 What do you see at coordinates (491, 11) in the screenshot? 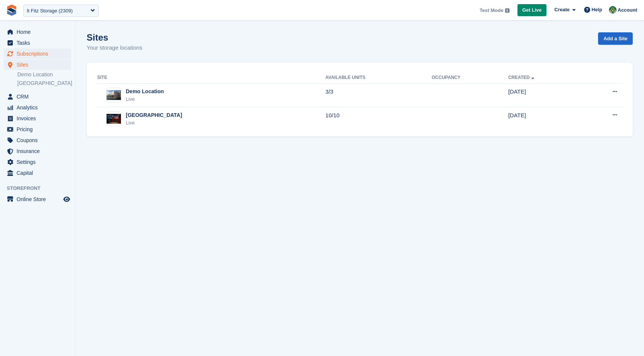
I see `span: Test Mode` at bounding box center [491, 11].